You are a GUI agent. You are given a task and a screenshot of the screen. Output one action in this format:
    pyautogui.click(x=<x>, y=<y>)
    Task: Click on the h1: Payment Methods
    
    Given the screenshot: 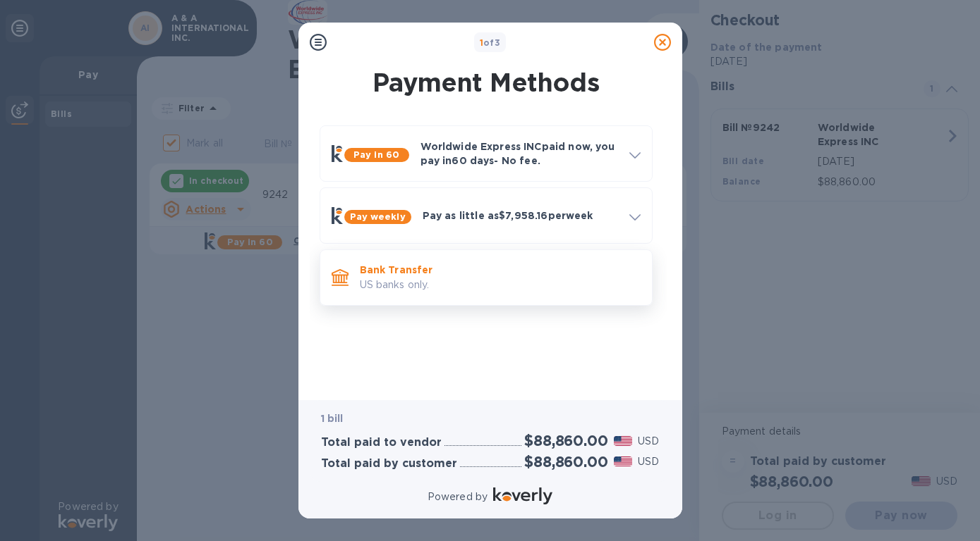 What is the action you would take?
    pyautogui.click(x=486, y=83)
    